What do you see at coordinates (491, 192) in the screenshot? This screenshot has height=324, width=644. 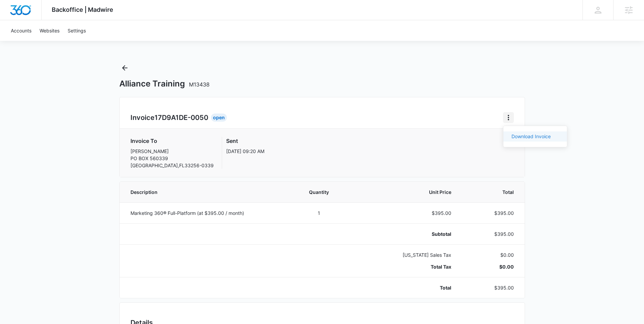 I see `span: Total` at bounding box center [491, 192].